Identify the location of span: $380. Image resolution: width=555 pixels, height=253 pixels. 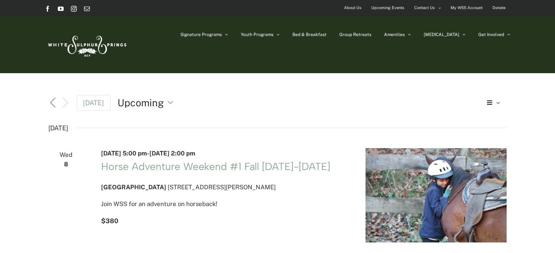
(109, 220).